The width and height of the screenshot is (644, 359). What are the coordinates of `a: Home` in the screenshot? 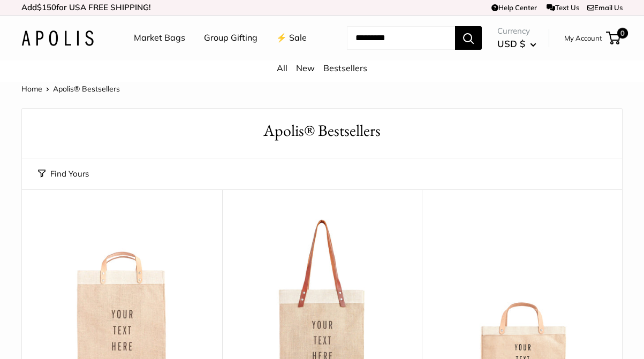 It's located at (32, 89).